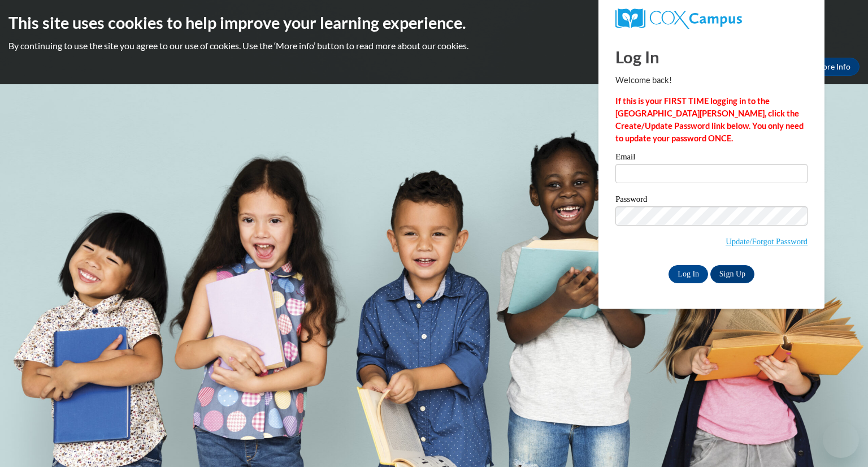  What do you see at coordinates (678, 19) in the screenshot?
I see `img: COX Campus` at bounding box center [678, 19].